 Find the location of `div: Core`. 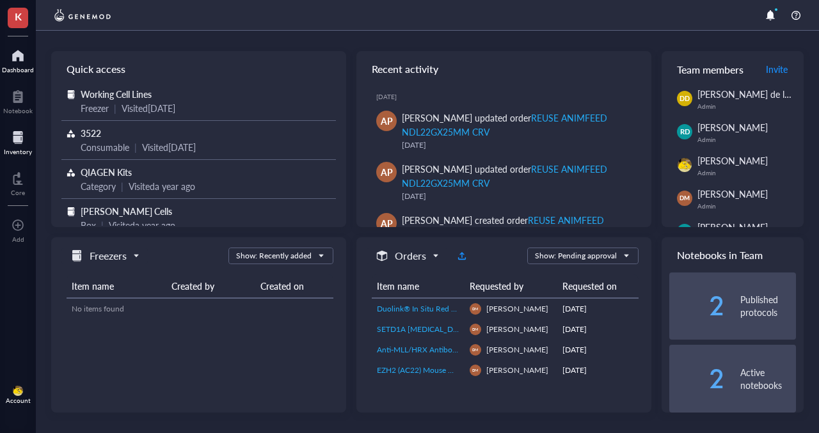

div: Core is located at coordinates (18, 193).